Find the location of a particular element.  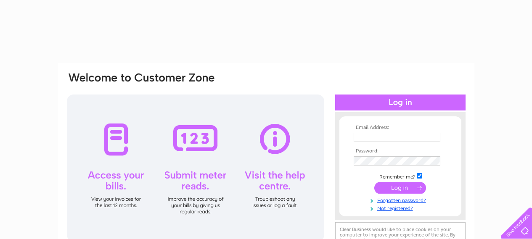

td: Remember me? is located at coordinates (400, 176).